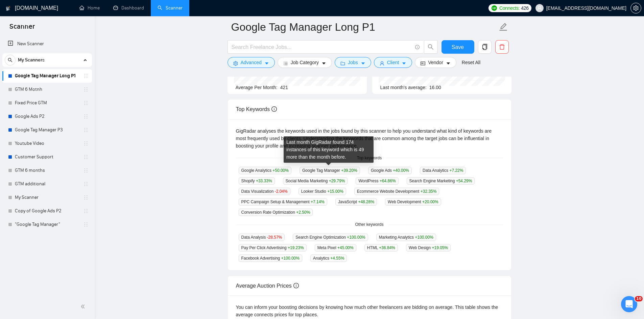 Image resolution: width=644 pixels, height=319 pixels. I want to click on a: Google Tag Manager P3, so click(47, 130).